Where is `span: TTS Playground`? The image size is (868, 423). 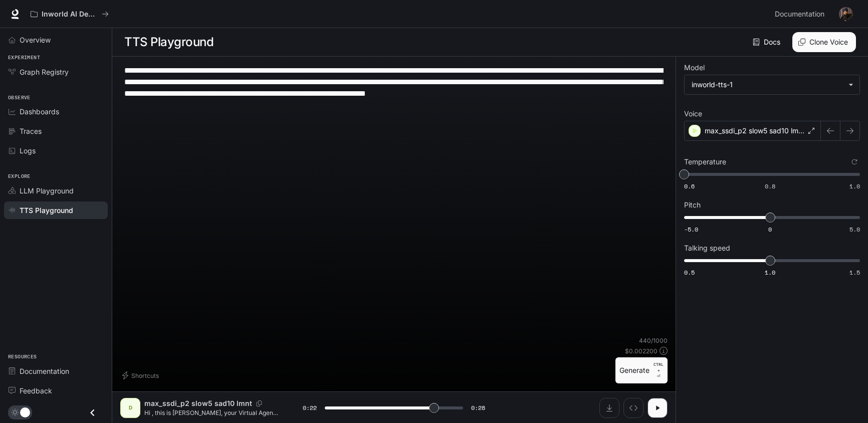 span: TTS Playground is located at coordinates (46, 210).